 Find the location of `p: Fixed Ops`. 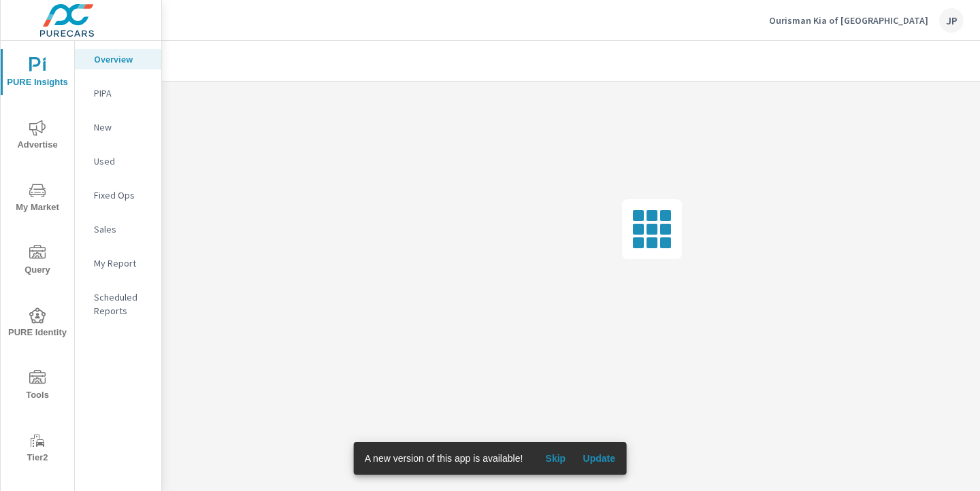

p: Fixed Ops is located at coordinates (122, 195).